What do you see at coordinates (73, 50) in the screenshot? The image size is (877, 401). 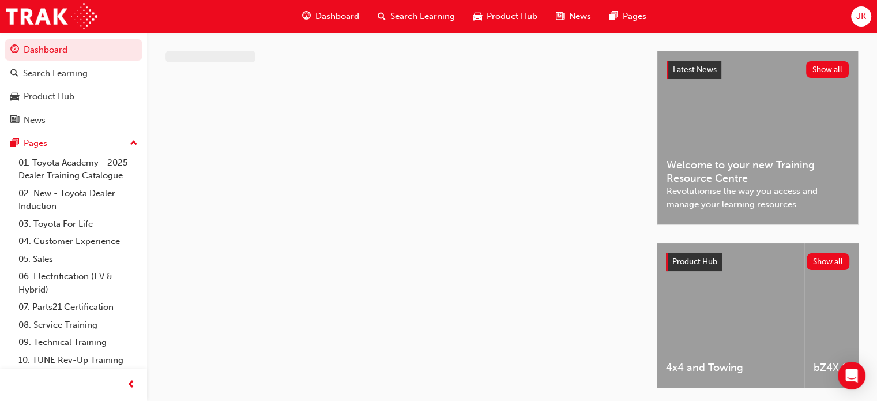 I see `a: Dashboard` at bounding box center [73, 50].